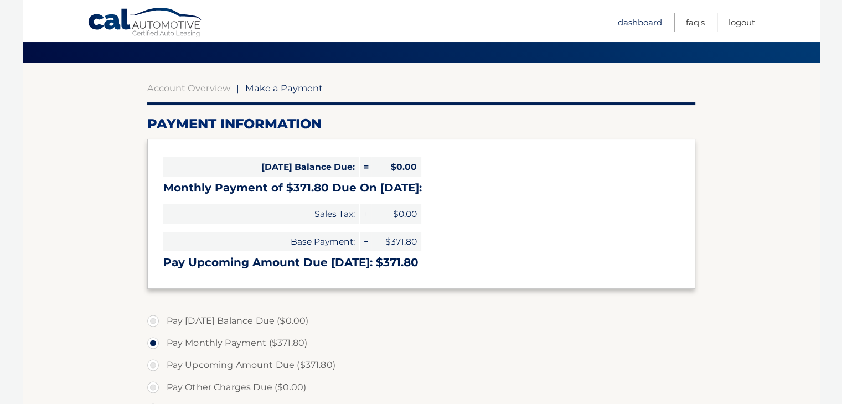 This screenshot has height=404, width=842. I want to click on h2: Payment Information, so click(421, 124).